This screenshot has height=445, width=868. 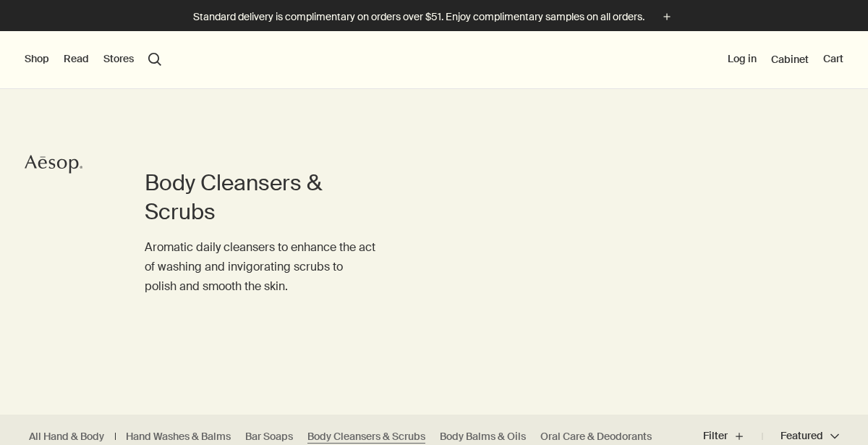 I want to click on nav: supplementary, so click(x=785, y=60).